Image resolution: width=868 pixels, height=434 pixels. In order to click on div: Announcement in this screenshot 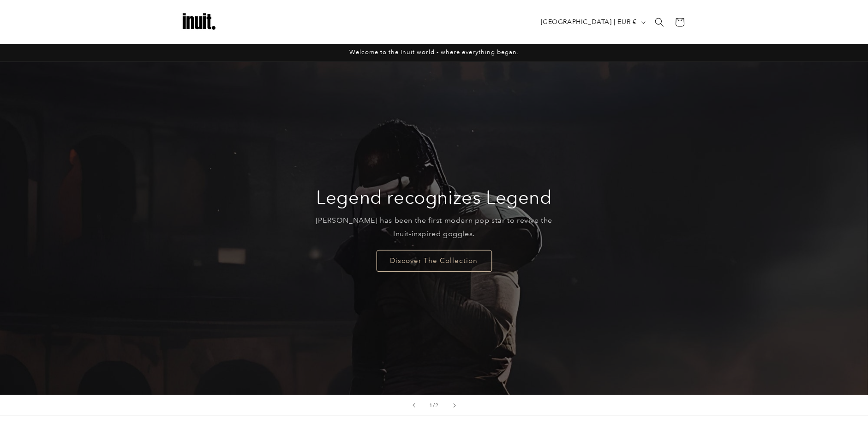, I will do `click(434, 53)`.